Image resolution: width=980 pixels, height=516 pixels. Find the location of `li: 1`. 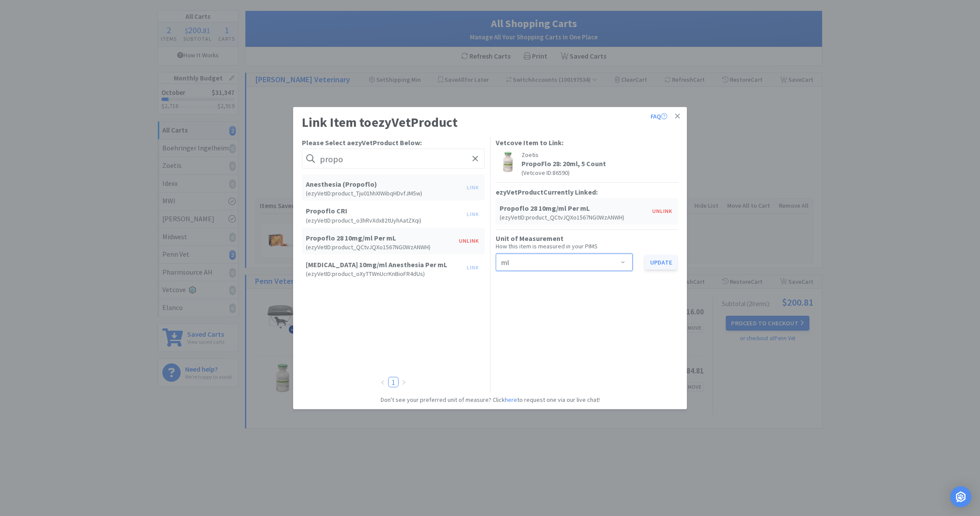

li: 1 is located at coordinates (393, 382).